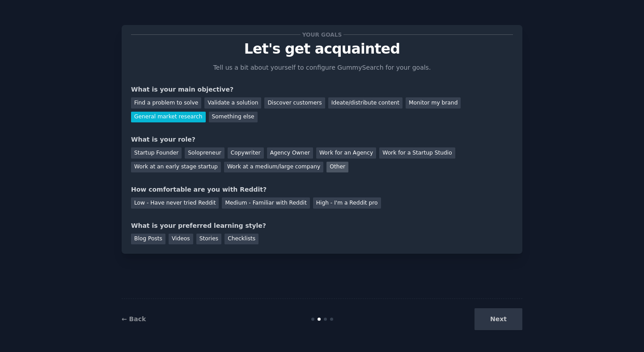  What do you see at coordinates (322, 49) in the screenshot?
I see `p: Let's get acquainted` at bounding box center [322, 49].